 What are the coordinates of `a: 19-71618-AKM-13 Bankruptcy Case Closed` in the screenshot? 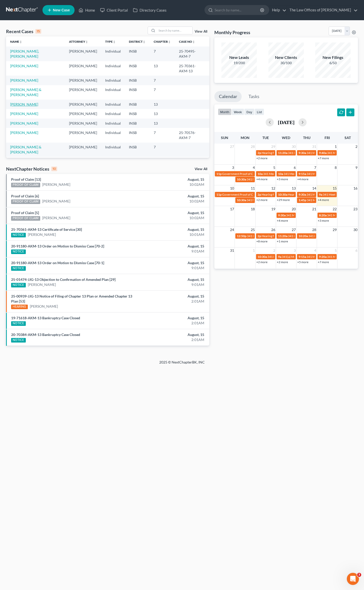 It's located at (45, 318).